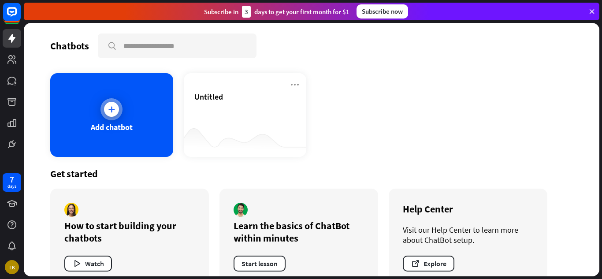 The height and width of the screenshot is (279, 602). I want to click on button: Watch, so click(88, 263).